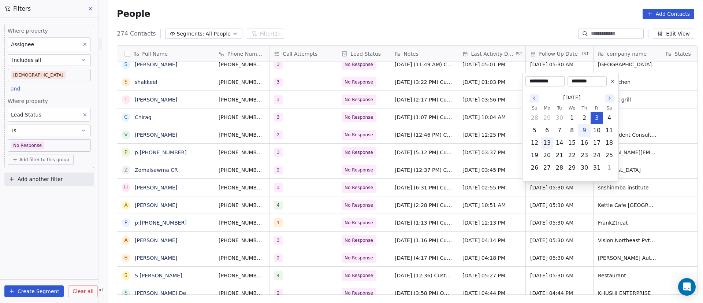  I want to click on button: Friday, October 31st, 2025, so click(597, 168).